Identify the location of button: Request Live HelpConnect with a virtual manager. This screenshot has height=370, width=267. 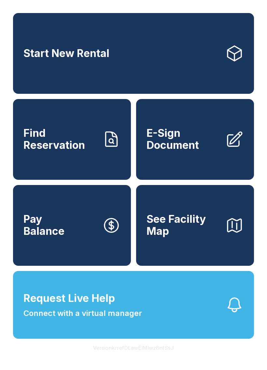
(134, 305).